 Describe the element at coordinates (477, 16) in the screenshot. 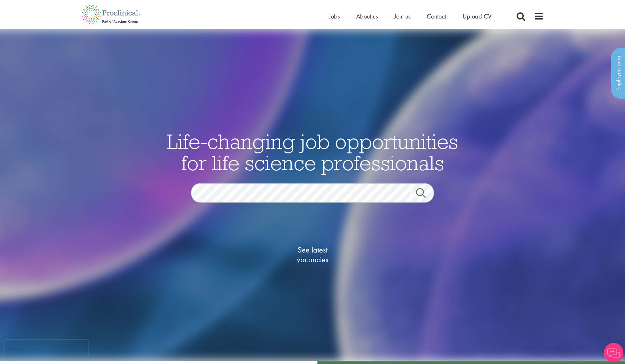

I see `span: Upload CV` at that location.